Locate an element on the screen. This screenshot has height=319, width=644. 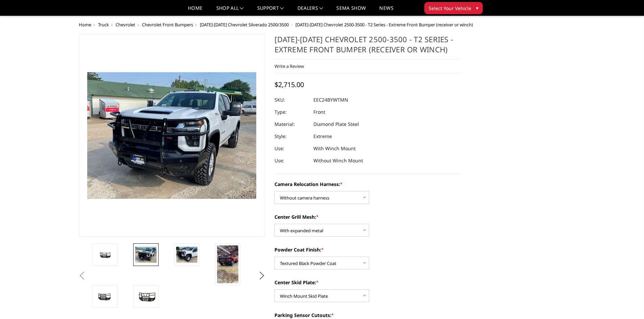
button: Next is located at coordinates (261, 276).